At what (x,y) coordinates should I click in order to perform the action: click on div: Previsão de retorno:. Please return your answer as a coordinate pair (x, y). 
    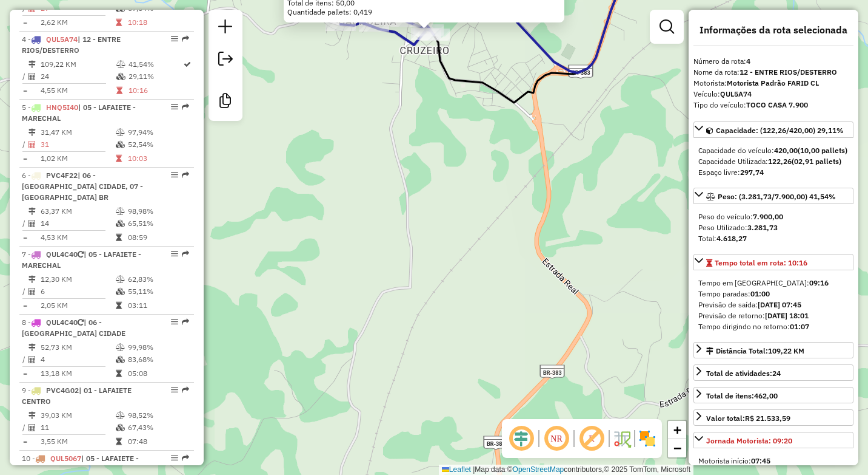
    Looking at the image, I should click on (774, 316).